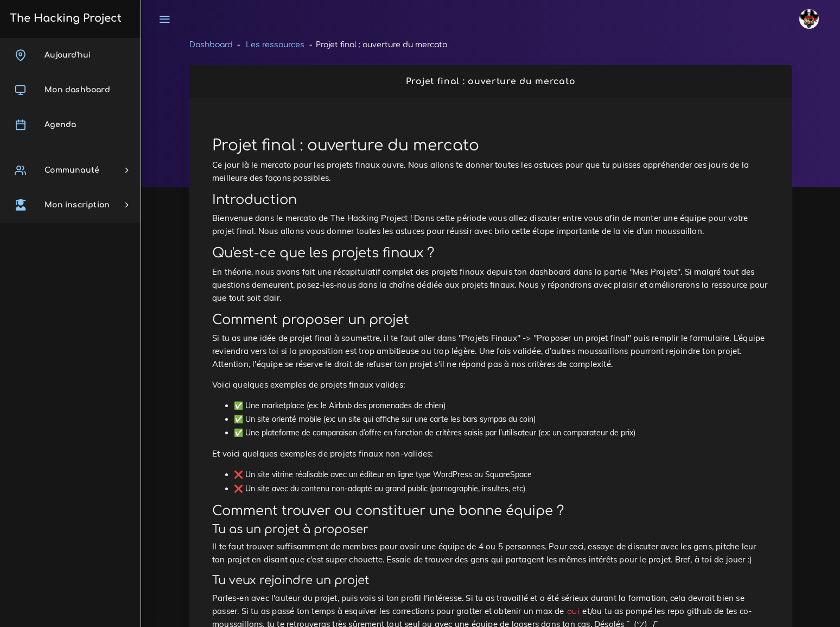 The width and height of the screenshot is (840, 627). What do you see at coordinates (67, 55) in the screenshot?
I see `span: Aujourd'hui` at bounding box center [67, 55].